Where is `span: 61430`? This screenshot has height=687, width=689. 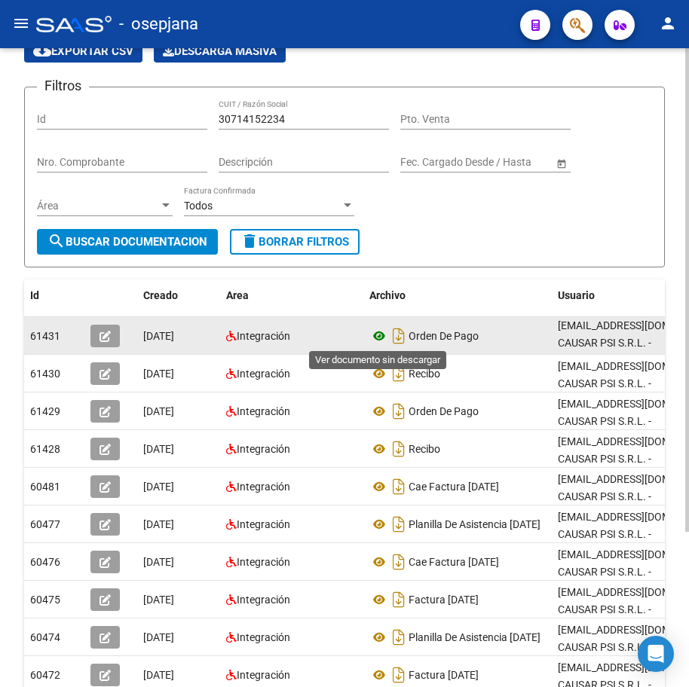 span: 61430 is located at coordinates (45, 374).